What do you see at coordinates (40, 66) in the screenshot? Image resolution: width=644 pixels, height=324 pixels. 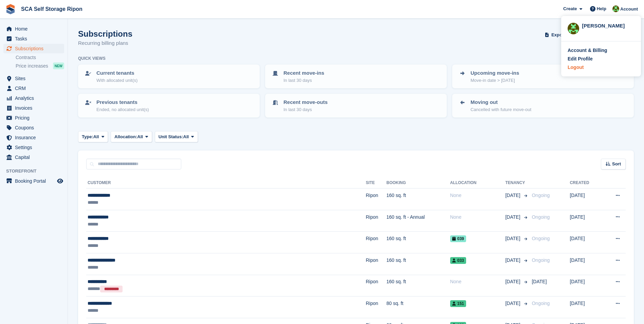 I see `a: Price increases NEW` at bounding box center [40, 66].